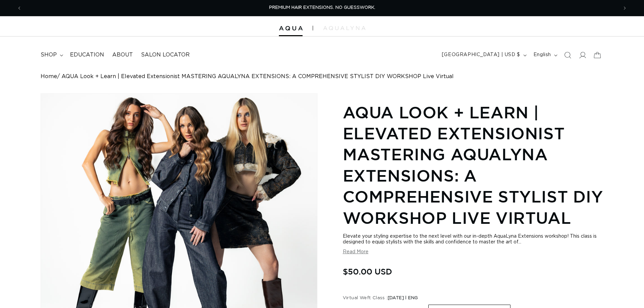 This screenshot has height=308, width=644. I want to click on button: Next announcement, so click(625, 8).